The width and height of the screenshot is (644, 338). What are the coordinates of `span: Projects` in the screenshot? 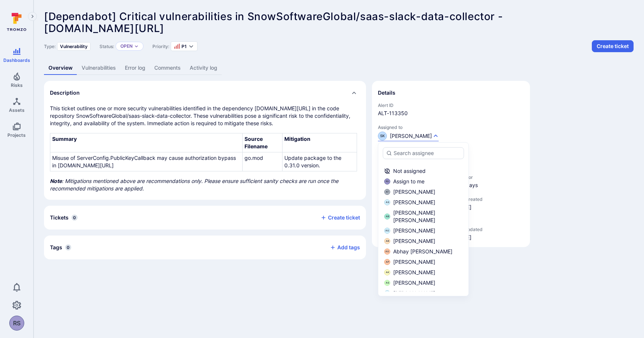 It's located at (16, 135).